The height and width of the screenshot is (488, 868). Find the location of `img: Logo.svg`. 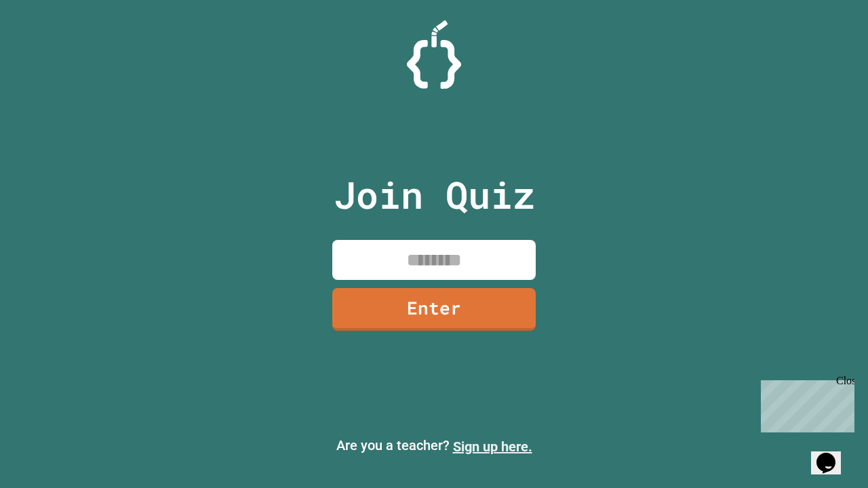

img: Logo.svg is located at coordinates (434, 54).